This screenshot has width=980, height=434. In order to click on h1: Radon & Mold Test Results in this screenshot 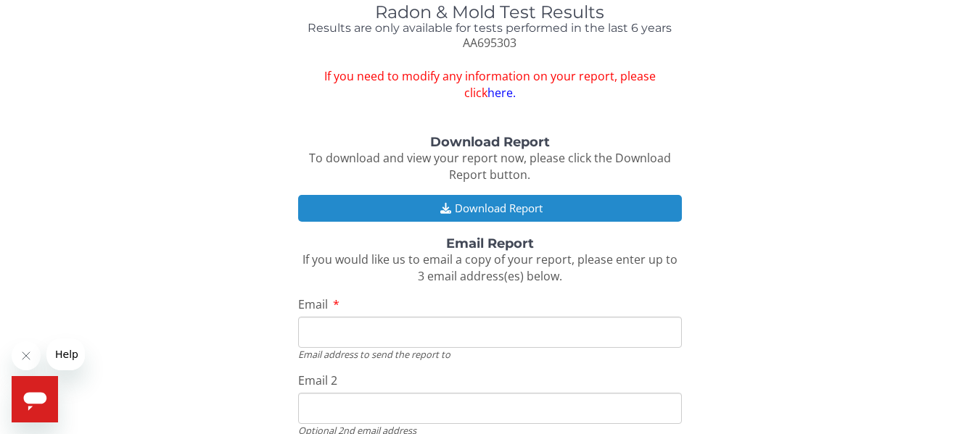, I will do `click(490, 12)`.